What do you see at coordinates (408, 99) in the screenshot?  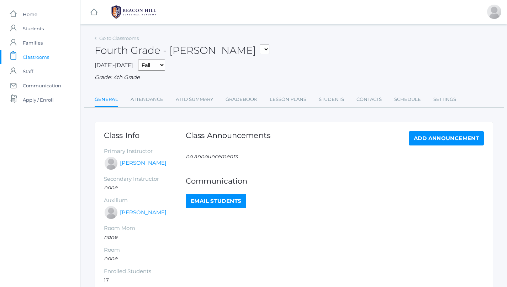 I see `a: Schedule` at bounding box center [408, 99].